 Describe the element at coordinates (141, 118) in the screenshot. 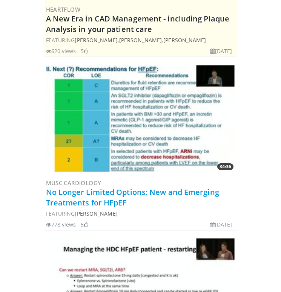

I see `img: f56719af-d935-417d-82d4-0a25520fe73b.300x170_q85_crop-smart_upscale.jpg` at that location.